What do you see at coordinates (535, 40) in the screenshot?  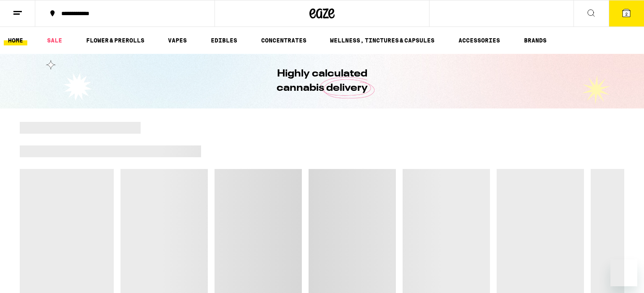 I see `a: BRANDS` at bounding box center [535, 40].